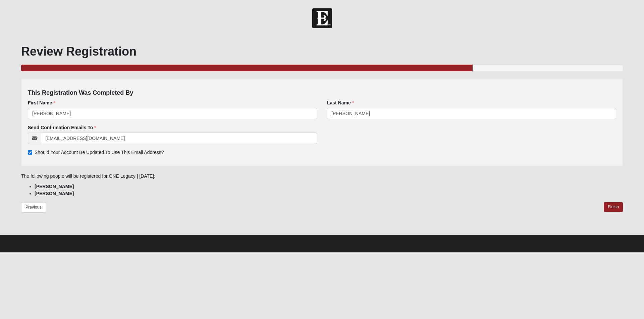 Image resolution: width=644 pixels, height=319 pixels. What do you see at coordinates (100, 153) in the screenshot?
I see `span: Should Your Account Be Updated To Use This Email Address?` at bounding box center [100, 153].